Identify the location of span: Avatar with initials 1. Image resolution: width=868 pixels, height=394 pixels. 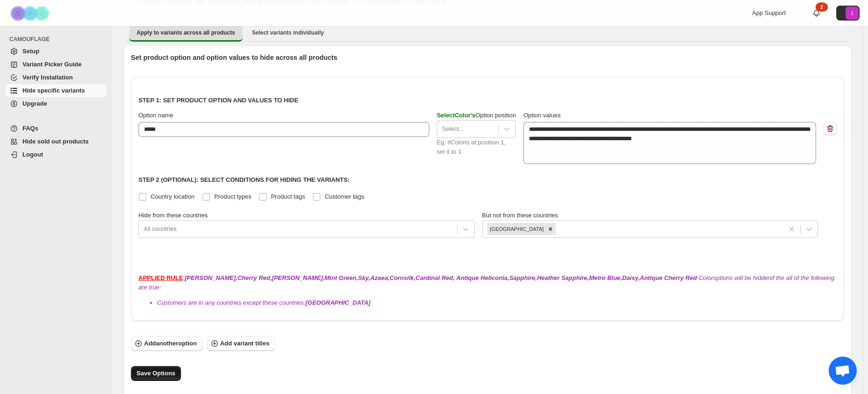
(853, 13).